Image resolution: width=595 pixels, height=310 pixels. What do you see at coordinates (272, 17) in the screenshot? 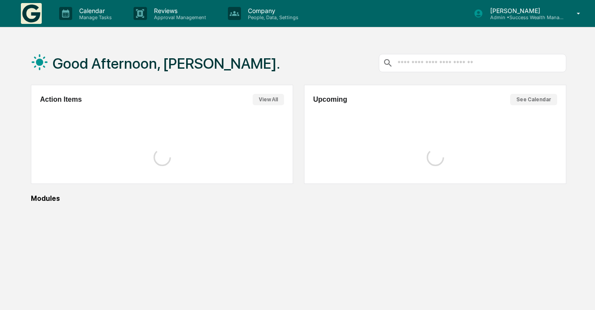
I see `p: People, Data, Settings` at bounding box center [272, 17].